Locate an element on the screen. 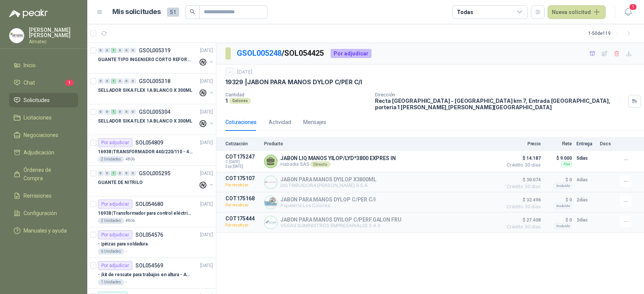  p: 1 is located at coordinates (227, 100).